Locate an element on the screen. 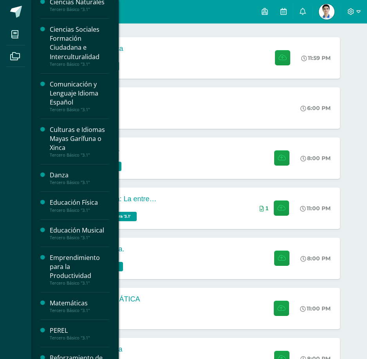 This screenshot has height=359, width=367. div: Comunicación y Lenguaje Idioma Español is located at coordinates (79, 93).